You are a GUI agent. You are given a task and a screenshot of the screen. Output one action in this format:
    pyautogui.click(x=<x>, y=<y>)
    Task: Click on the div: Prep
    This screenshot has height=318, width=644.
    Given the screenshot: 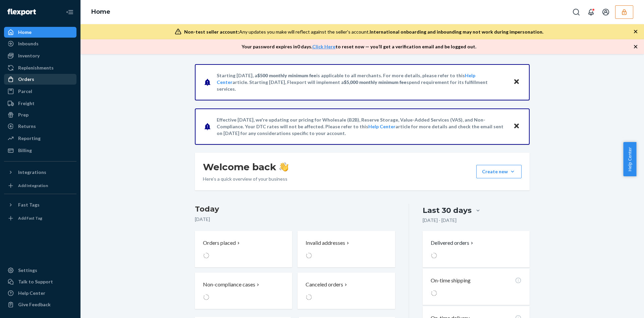 What is the action you would take?
    pyautogui.click(x=23, y=115)
    